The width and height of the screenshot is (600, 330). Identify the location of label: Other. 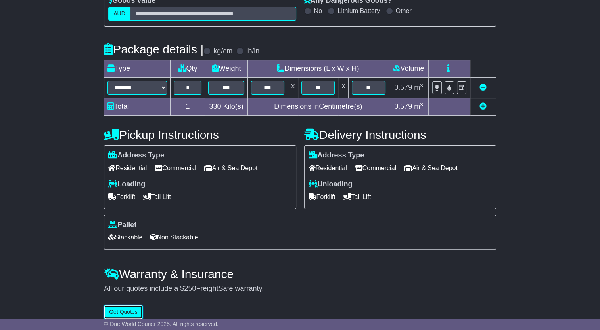
(403, 11).